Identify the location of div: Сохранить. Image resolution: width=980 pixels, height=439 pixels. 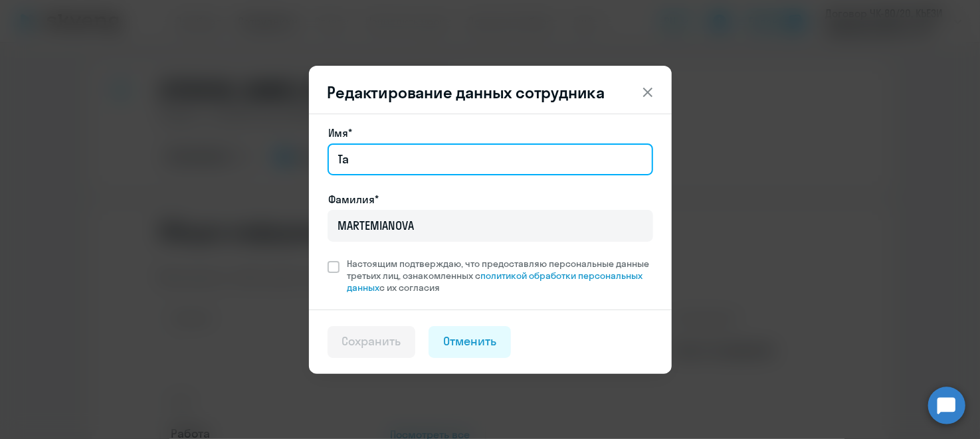
(371, 341).